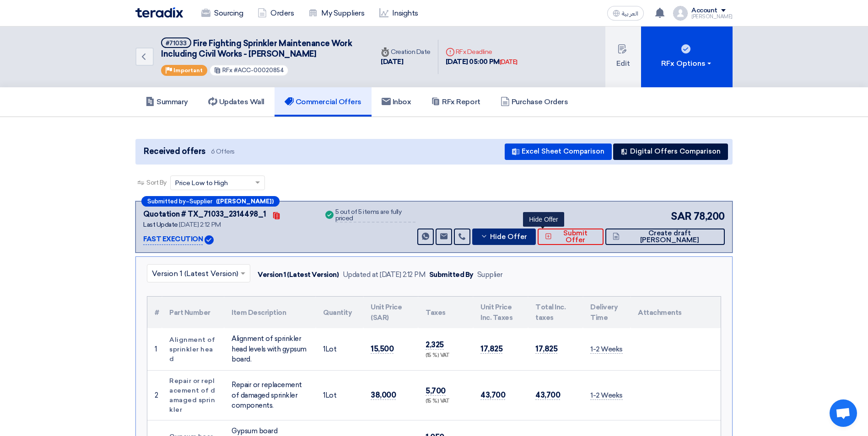 The height and width of the screenshot is (436, 868). Describe the element at coordinates (704, 10) in the screenshot. I see `div: Account` at that location.